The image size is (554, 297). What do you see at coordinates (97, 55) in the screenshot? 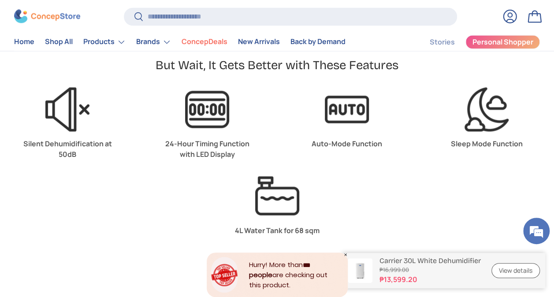
I see `div: Chat with us now` at bounding box center [97, 55].